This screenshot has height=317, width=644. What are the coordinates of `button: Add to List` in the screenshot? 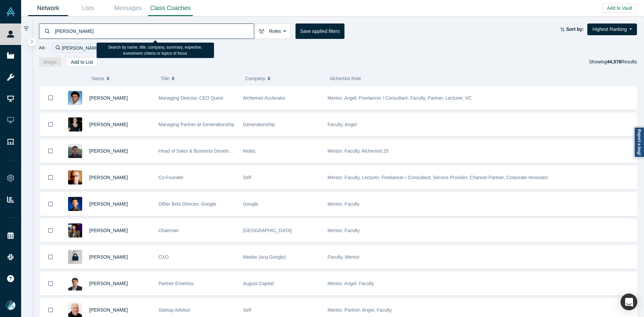 It's located at (82, 62).